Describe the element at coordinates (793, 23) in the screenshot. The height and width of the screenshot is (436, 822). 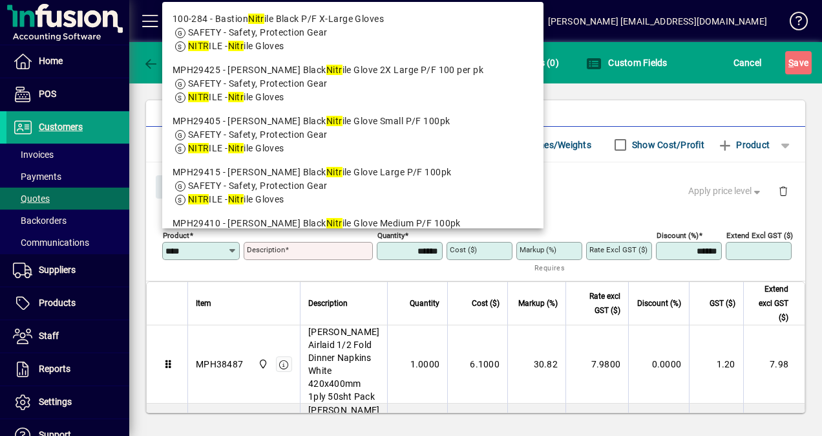
I see `a: Knowledge Base` at that location.